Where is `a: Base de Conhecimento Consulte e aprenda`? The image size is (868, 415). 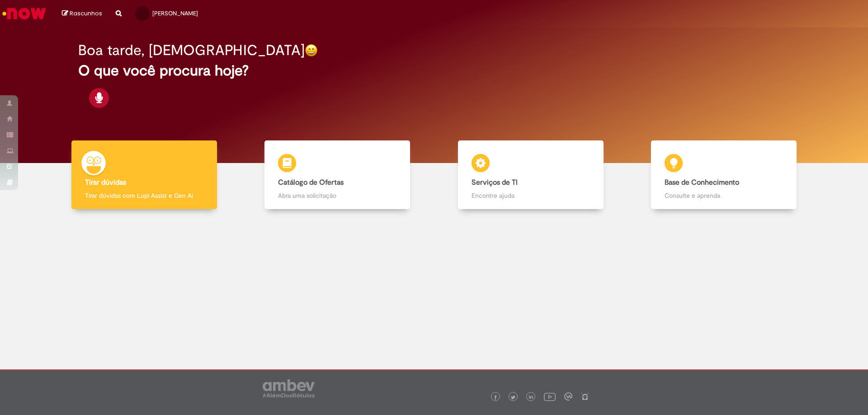
a: Base de Conhecimento Consulte e aprenda is located at coordinates (724, 175).